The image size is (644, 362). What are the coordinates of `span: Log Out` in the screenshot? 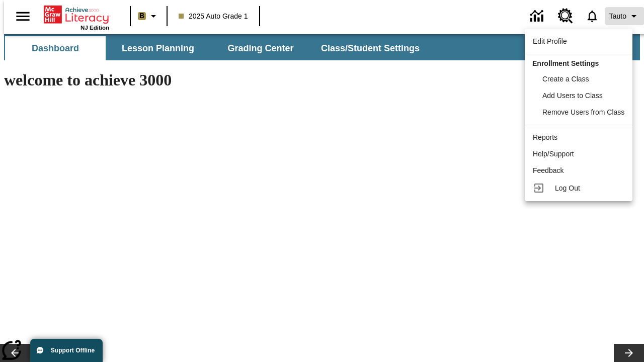 It's located at (567, 188).